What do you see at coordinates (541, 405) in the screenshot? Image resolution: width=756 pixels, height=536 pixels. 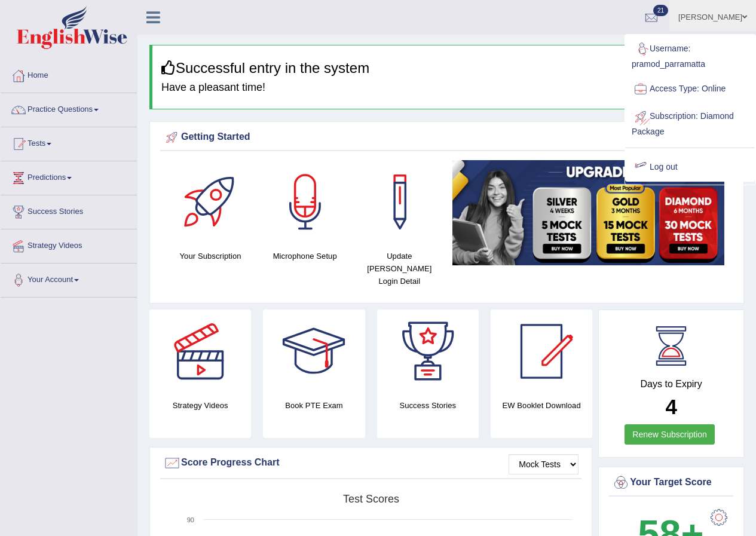 I see `h4: EW Booklet Download` at bounding box center [541, 405].